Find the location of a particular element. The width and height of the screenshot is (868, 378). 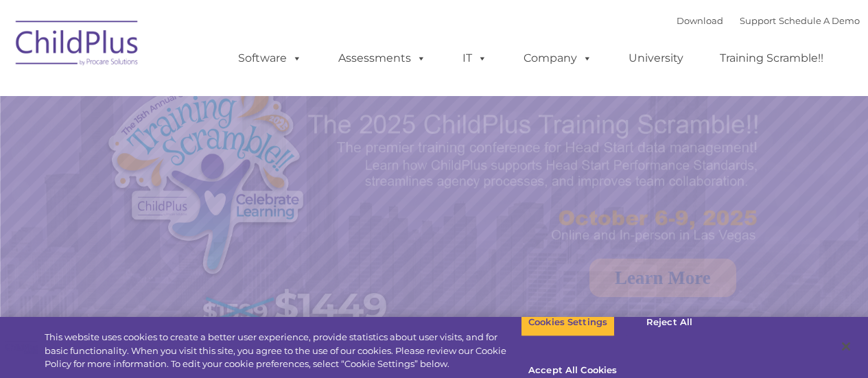

a: Download is located at coordinates (700, 20).